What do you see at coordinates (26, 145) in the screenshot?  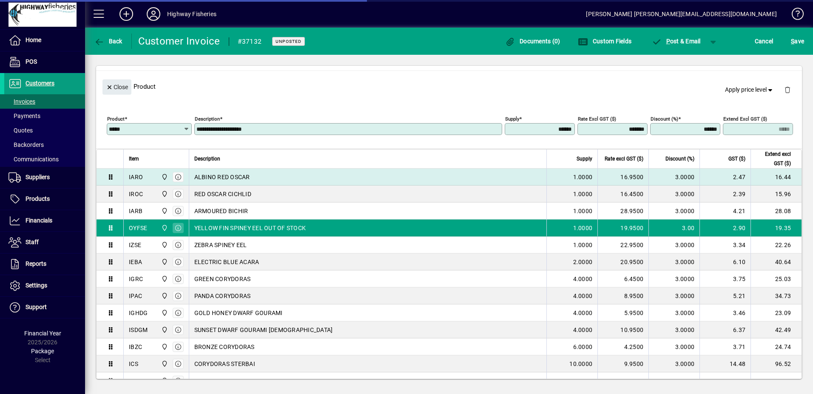 I see `span: Backorders` at bounding box center [26, 145].